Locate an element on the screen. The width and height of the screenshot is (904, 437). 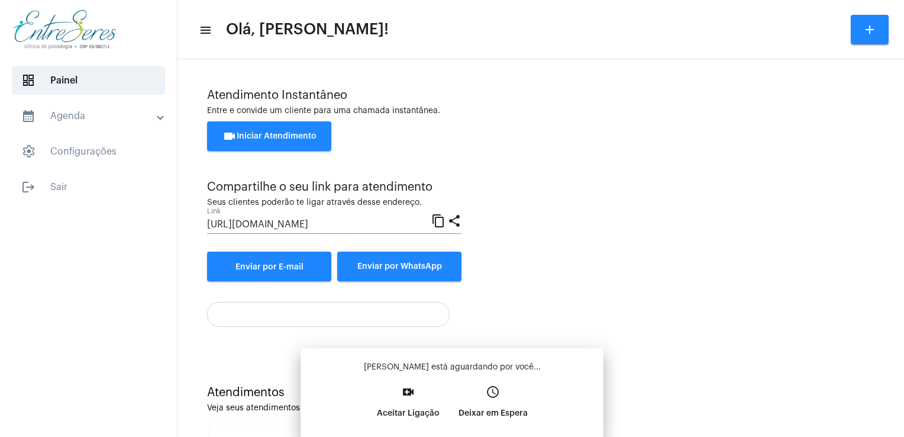
div: Atendimento Instantâneo is located at coordinates (541, 95).